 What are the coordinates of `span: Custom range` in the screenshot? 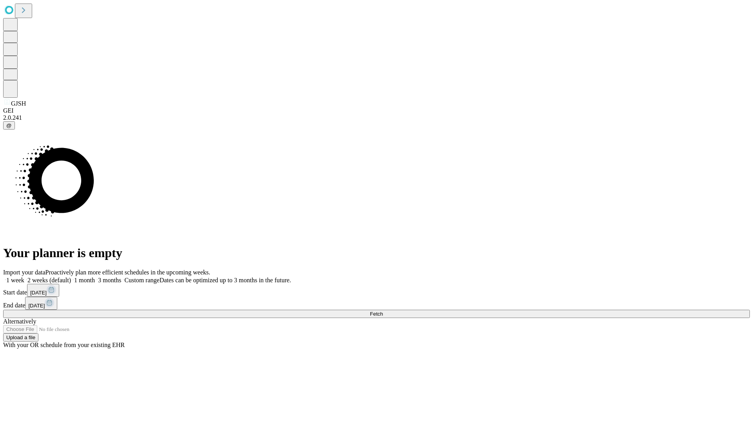 It's located at (142, 280).